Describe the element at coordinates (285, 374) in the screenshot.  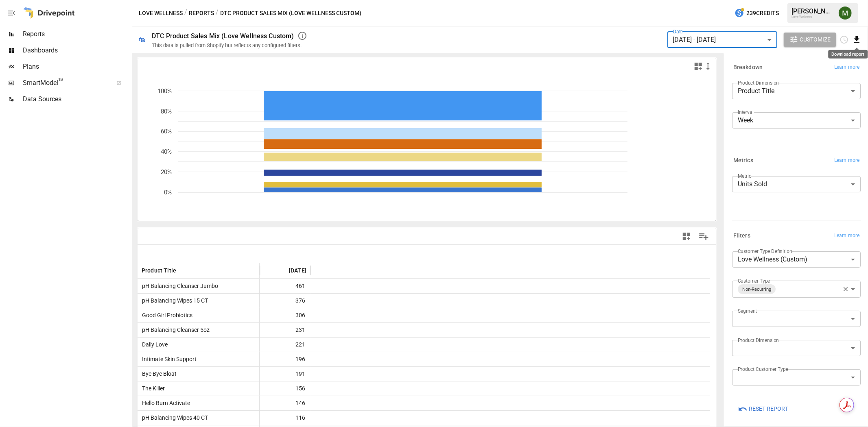
I see `span: 191` at that location.